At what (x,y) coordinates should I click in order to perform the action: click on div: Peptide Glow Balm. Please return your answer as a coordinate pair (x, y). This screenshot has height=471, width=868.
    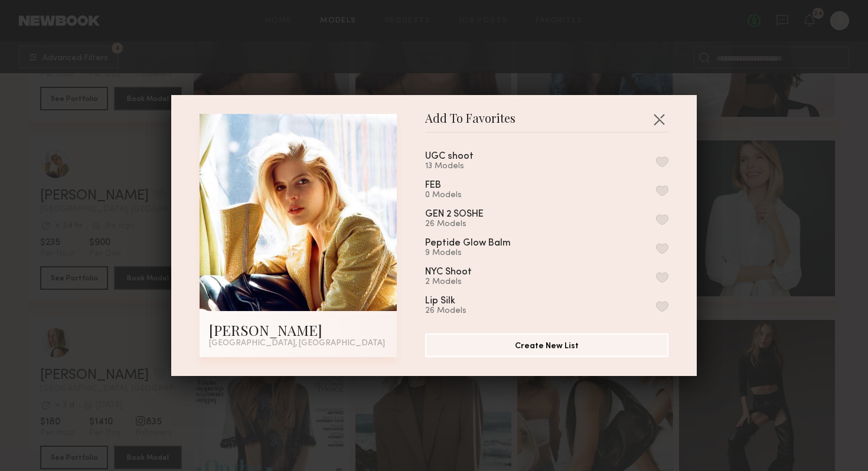
    Looking at the image, I should click on (467, 243).